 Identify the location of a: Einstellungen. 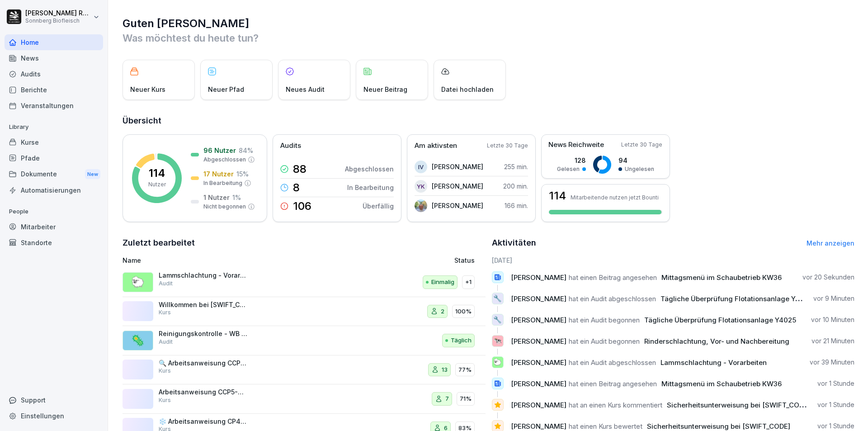
(54, 415).